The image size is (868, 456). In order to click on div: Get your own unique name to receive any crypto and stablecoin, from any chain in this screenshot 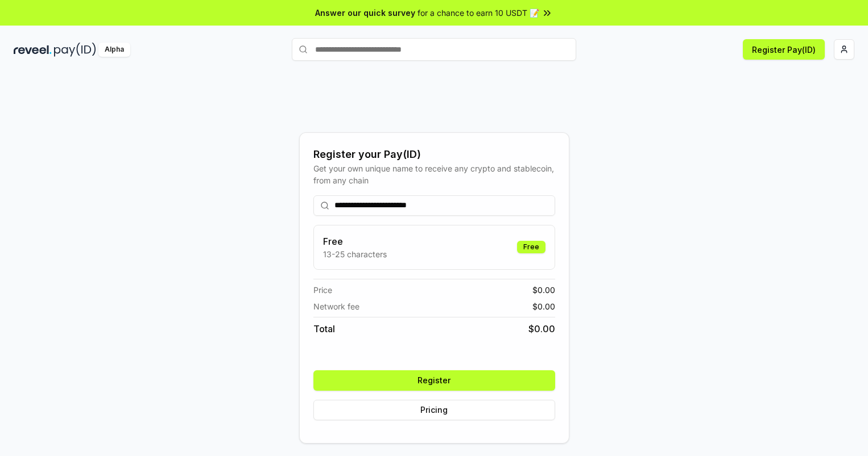, I will do `click(434, 174)`.